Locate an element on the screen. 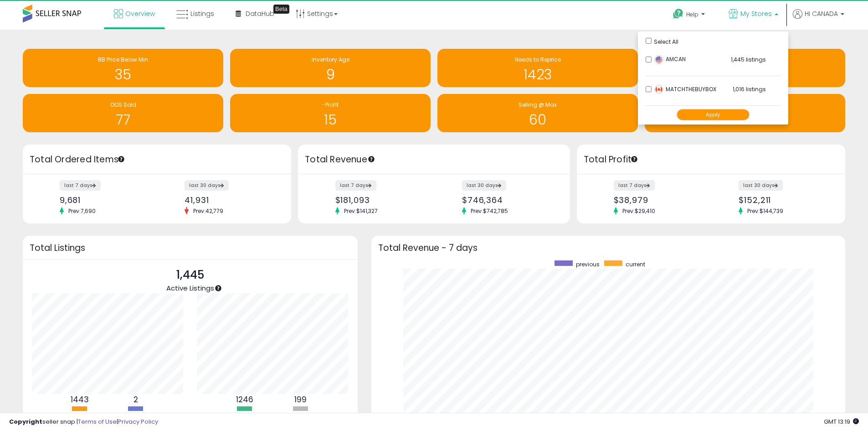 The width and height of the screenshot is (868, 431). h3: Total Revenue is located at coordinates (434, 160).